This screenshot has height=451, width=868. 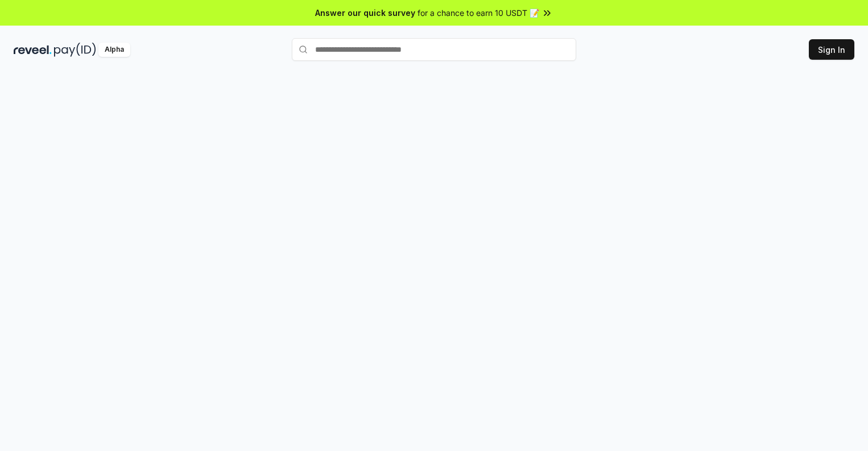 What do you see at coordinates (32, 49) in the screenshot?
I see `img: reveel_dark` at bounding box center [32, 49].